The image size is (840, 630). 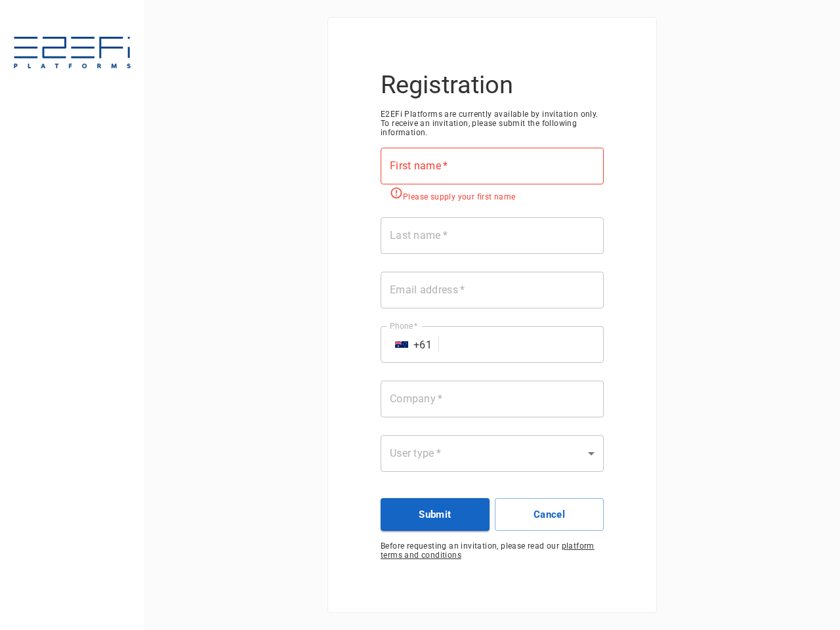 I want to click on span: Please supply your first name, so click(x=453, y=197).